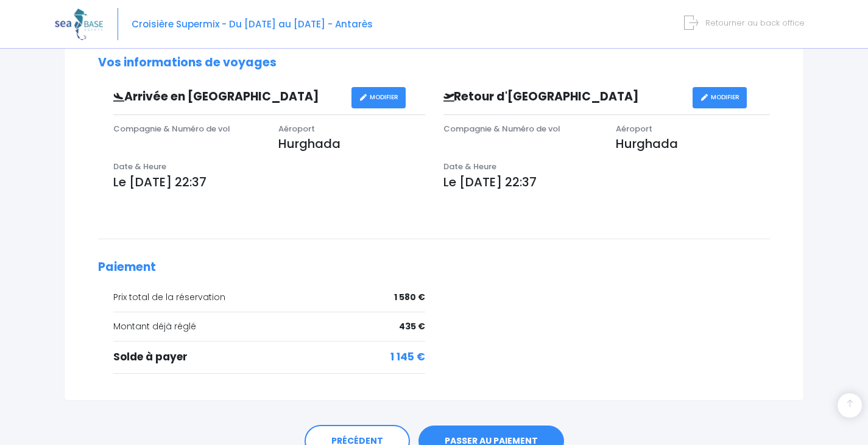 The height and width of the screenshot is (445, 868). What do you see at coordinates (269, 326) in the screenshot?
I see `div: Montant déjà réglé` at bounding box center [269, 326].